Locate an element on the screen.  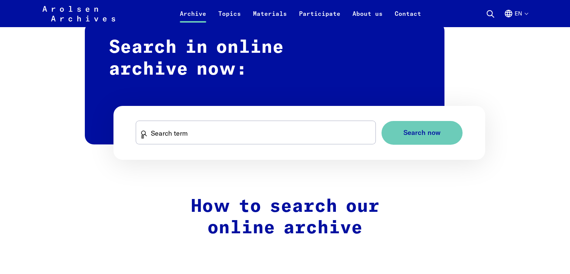
h2: How to search our online archive is located at coordinates (285, 218).